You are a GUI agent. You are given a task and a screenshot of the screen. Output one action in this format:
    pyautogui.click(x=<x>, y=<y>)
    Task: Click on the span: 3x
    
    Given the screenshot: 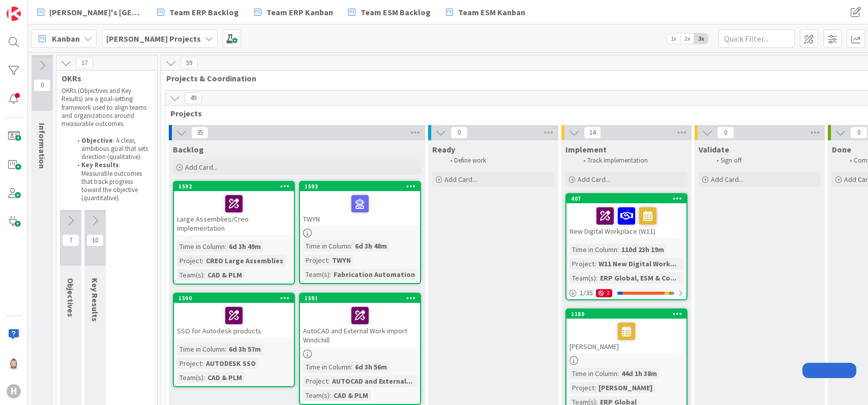 What is the action you would take?
    pyautogui.click(x=700, y=38)
    